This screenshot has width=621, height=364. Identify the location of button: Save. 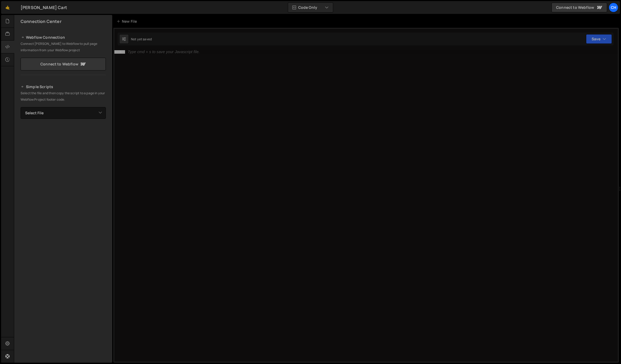
(599, 39).